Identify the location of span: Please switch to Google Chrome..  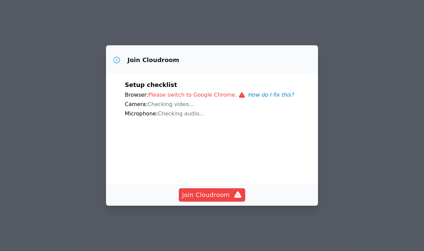
(198, 95).